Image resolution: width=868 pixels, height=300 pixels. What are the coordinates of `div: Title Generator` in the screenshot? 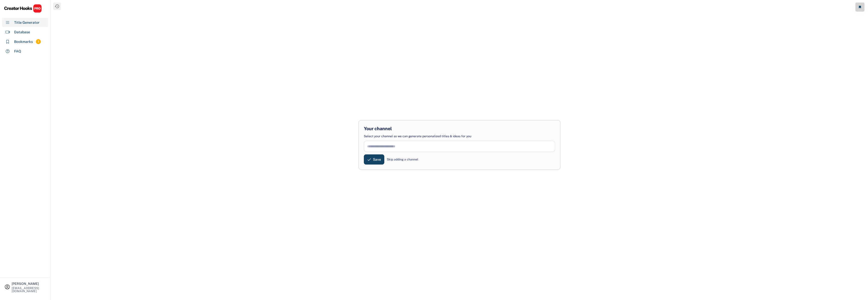 It's located at (27, 22).